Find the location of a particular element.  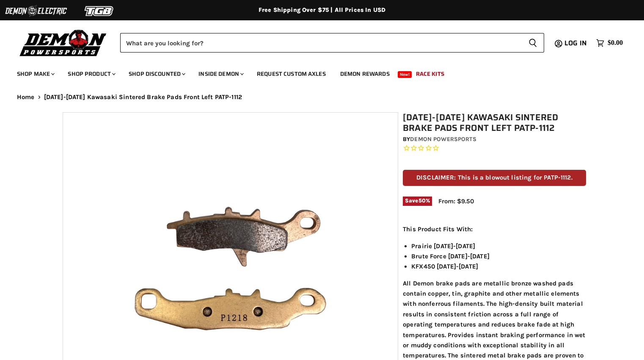

span: $0.00 is located at coordinates (615, 42).